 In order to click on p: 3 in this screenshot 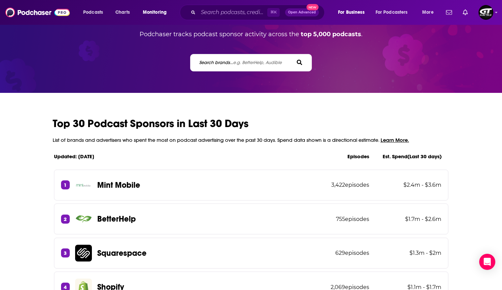, I will do `click(65, 253)`.